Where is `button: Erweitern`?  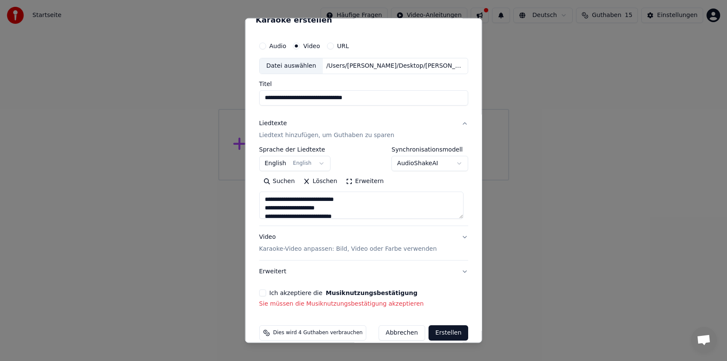 button: Erweitern is located at coordinates (364, 182).